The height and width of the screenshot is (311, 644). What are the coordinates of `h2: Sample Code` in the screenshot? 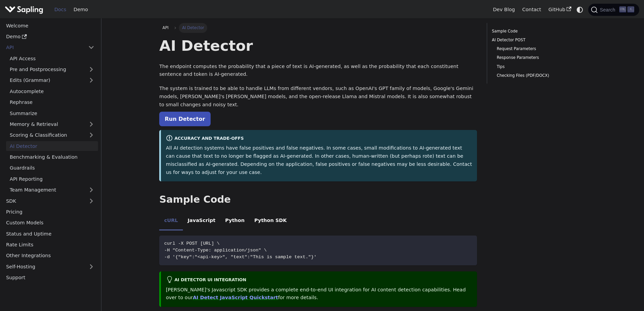 It's located at (318, 199).